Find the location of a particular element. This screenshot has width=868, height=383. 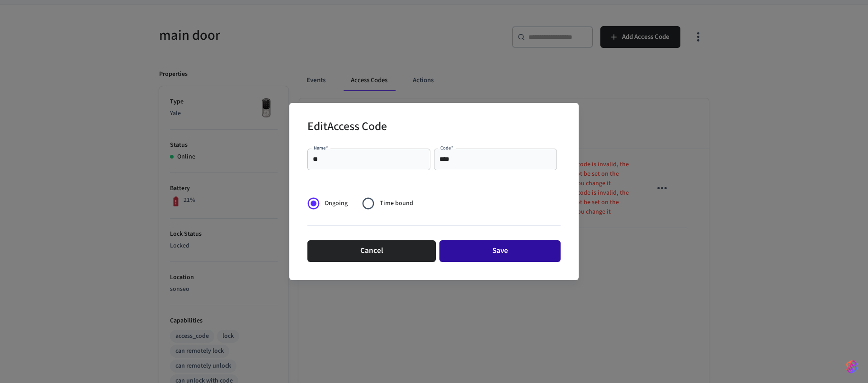

button: Cancel is located at coordinates (371, 252).